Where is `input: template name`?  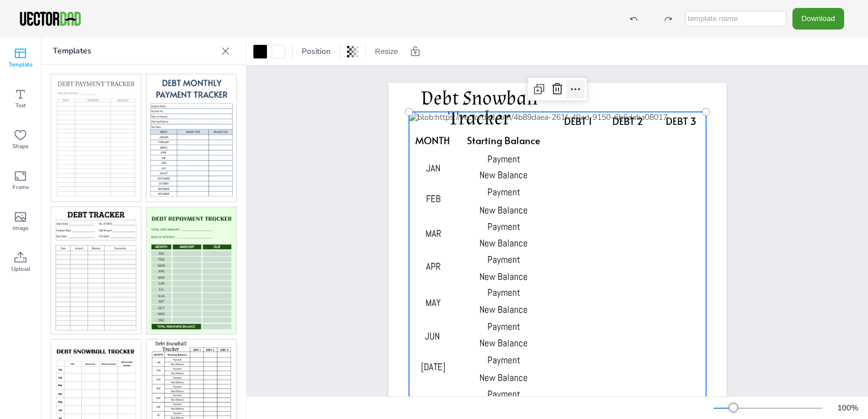
input: template name is located at coordinates (736, 19).